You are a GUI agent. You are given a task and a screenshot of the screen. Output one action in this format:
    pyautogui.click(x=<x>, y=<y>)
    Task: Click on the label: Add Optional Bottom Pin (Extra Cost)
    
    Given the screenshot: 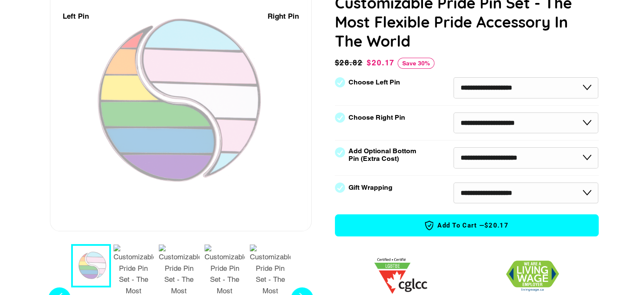 What is the action you would take?
    pyautogui.click(x=384, y=154)
    